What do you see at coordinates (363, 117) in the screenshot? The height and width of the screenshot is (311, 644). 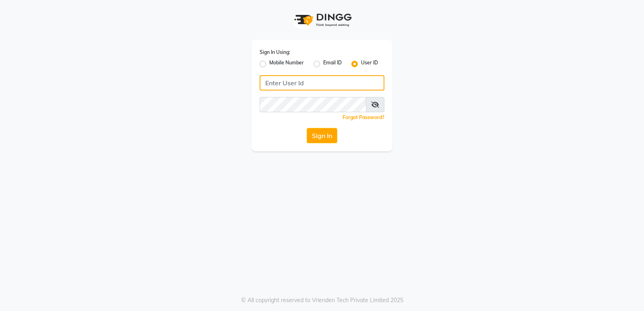 I see `a: Forgot Password?` at bounding box center [363, 117].